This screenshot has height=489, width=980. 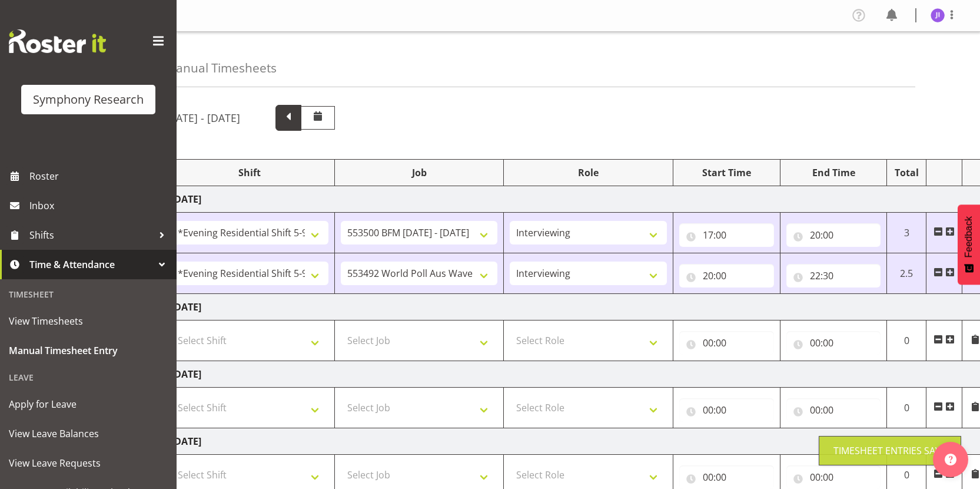 I want to click on span: Apply for Leave, so click(x=88, y=404).